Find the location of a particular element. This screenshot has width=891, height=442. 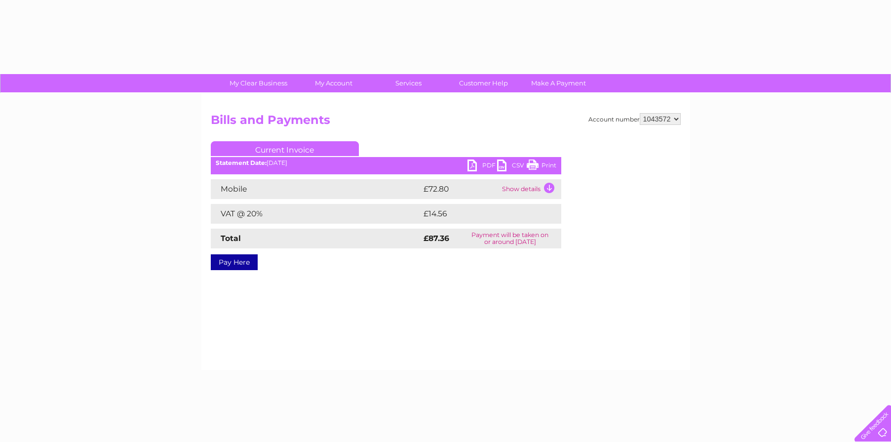

div: Account number is located at coordinates (635, 119).